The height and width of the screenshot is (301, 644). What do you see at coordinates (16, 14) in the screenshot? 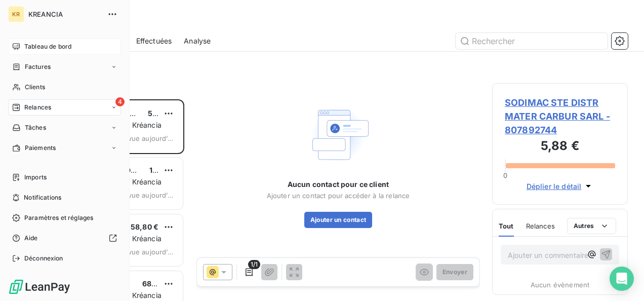
I see `div: KR` at bounding box center [16, 14].